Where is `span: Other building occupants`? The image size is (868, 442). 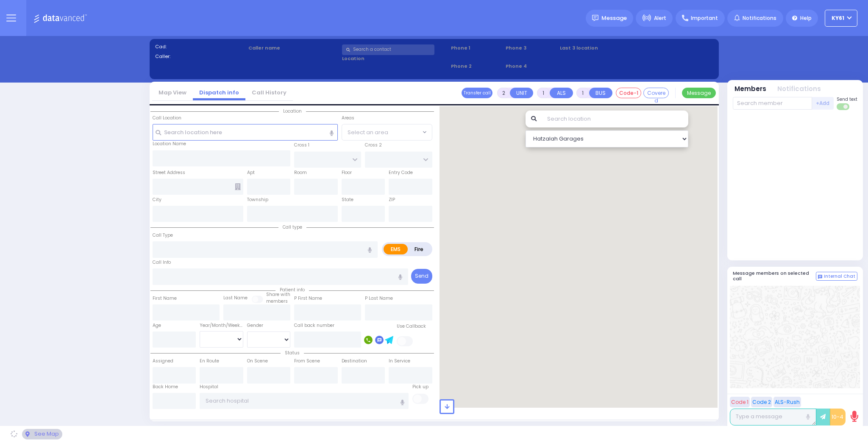 span: Other building occupants is located at coordinates (237, 187).